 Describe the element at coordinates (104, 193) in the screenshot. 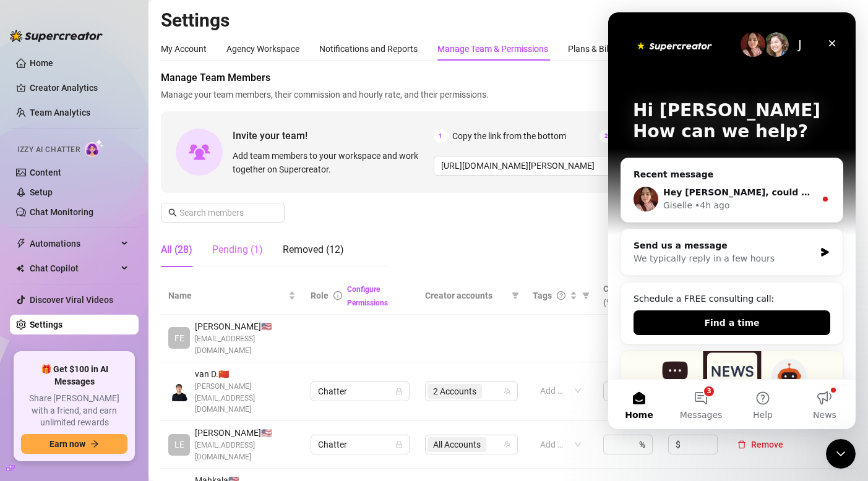

I see `div: • 4h ago` at that location.